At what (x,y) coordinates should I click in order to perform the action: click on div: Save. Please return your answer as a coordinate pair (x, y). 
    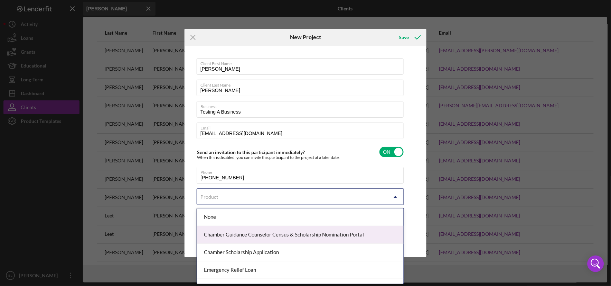
    Looking at the image, I should click on (404, 37).